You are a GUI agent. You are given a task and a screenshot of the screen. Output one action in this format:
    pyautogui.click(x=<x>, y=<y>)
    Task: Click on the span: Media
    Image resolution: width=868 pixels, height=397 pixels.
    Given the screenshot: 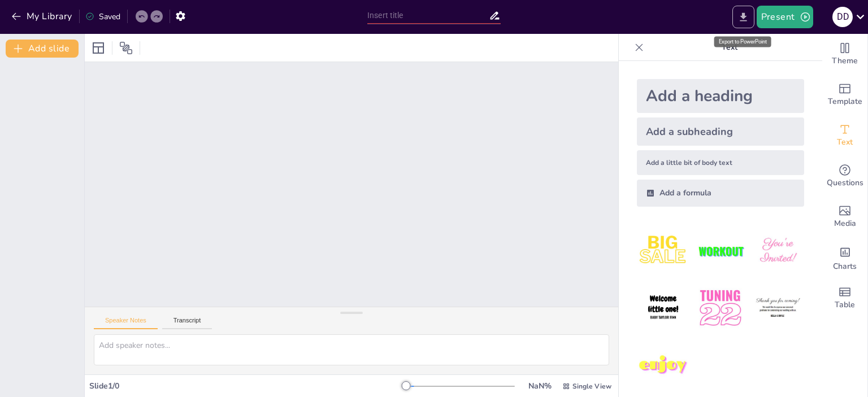 What is the action you would take?
    pyautogui.click(x=845, y=223)
    